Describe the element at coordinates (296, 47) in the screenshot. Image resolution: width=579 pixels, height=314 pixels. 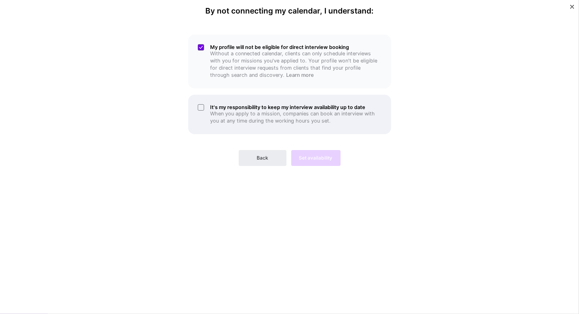
I see `h5: My profile will not be eligible for direct interview booking` at that location.